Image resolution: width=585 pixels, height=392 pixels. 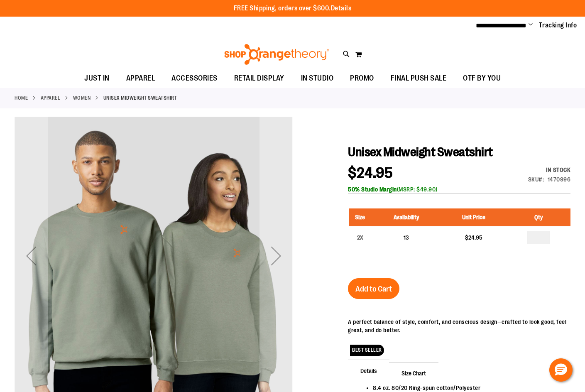 I want to click on div: (MSRP: $49.90), so click(x=459, y=189).